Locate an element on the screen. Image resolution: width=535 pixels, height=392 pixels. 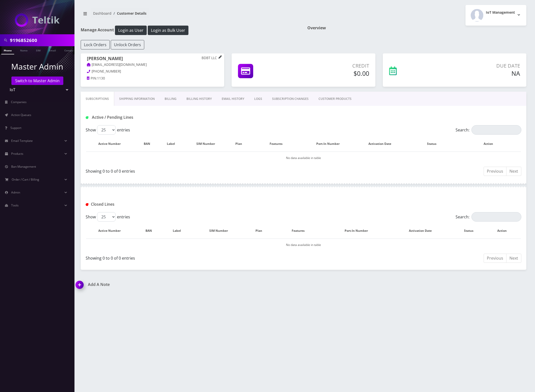
button: IoT Management is located at coordinates (496, 15).